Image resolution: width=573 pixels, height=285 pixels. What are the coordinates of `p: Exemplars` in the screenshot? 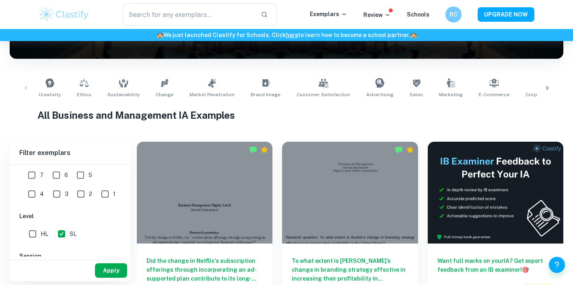 It's located at (329, 14).